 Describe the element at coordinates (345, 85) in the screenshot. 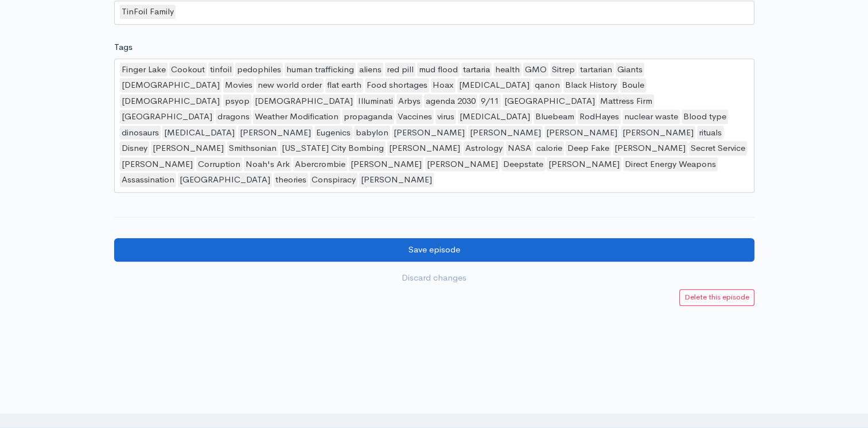

I see `div: flat earth` at that location.